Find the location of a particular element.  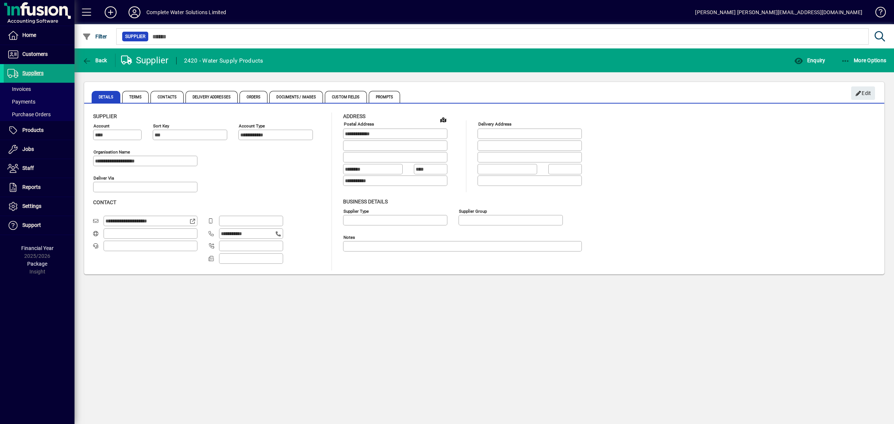

a: Purchase Orders is located at coordinates (39, 114).